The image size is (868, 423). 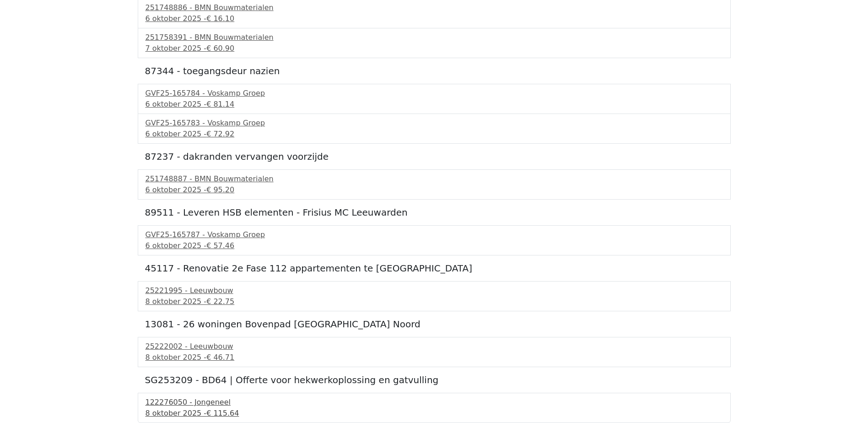 What do you see at coordinates (434, 98) in the screenshot?
I see `a: GVF25-165784 - Voskamp Groep6 oktober 2025 -€ 81.14` at bounding box center [434, 98].